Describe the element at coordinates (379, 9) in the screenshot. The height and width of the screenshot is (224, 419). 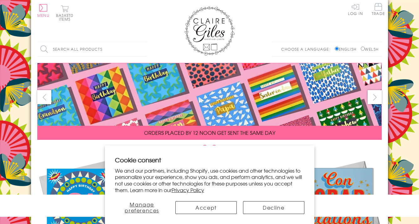
I see `span: Trade` at that location.